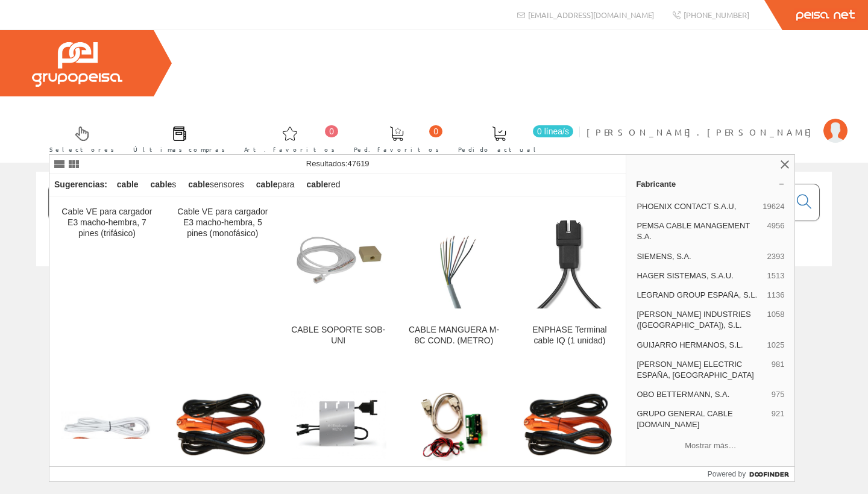  I want to click on div: Cable VE para cargador E3 macho-hembra, 5 pines (monofásico), so click(222, 223).